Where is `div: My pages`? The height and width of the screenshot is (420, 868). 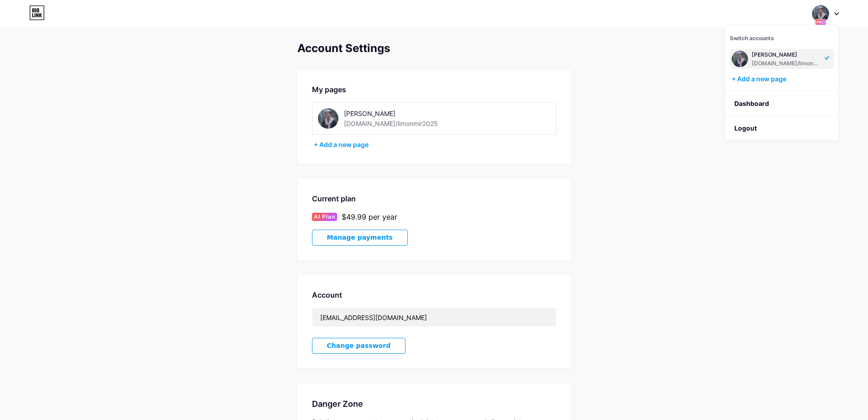
div: My pages is located at coordinates (434, 89).